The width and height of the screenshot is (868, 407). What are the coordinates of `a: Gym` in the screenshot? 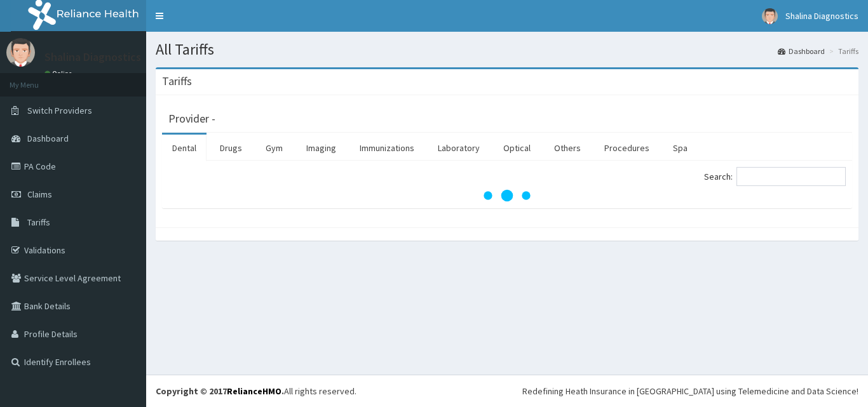 It's located at (274, 148).